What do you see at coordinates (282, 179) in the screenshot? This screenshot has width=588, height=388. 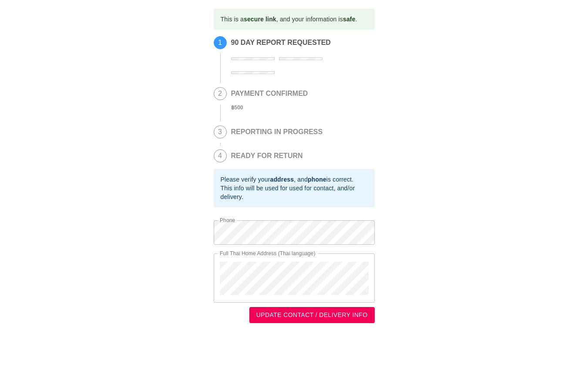 I see `b: address` at bounding box center [282, 179].